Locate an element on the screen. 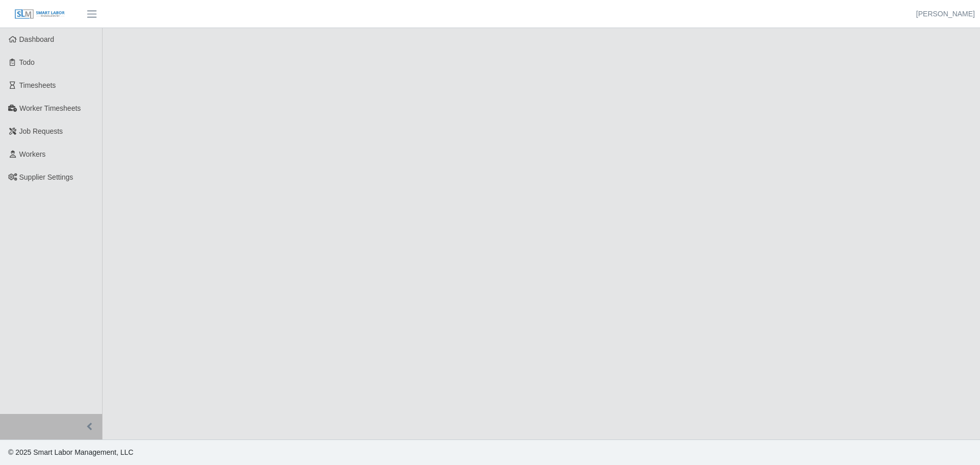  span: Todo is located at coordinates (27, 62).